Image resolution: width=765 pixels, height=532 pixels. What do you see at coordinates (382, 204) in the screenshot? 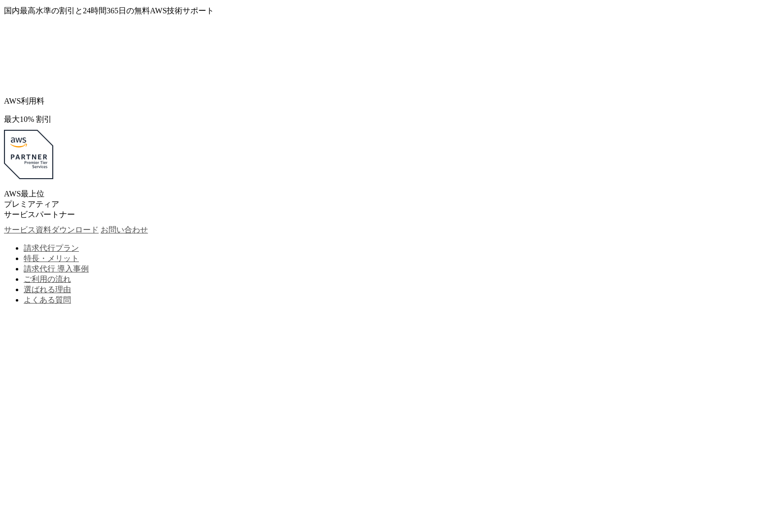
I see `p: AWS最上位 プレミアティア サービスパートナー` at bounding box center [382, 204].